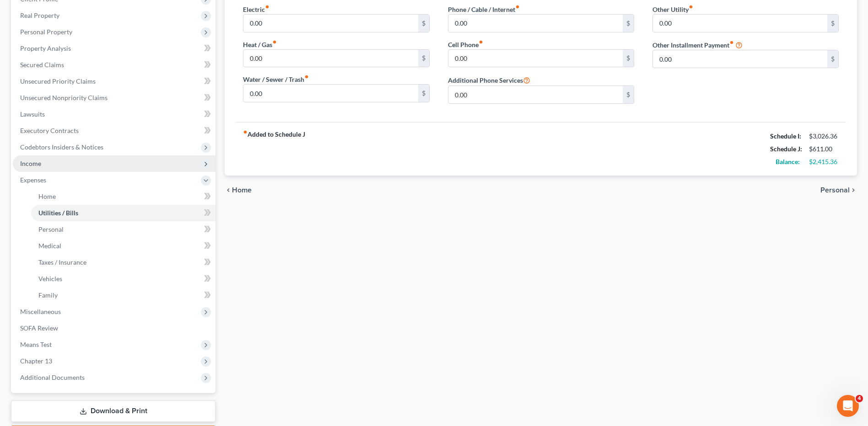 This screenshot has width=868, height=426. I want to click on span: Medical, so click(50, 245).